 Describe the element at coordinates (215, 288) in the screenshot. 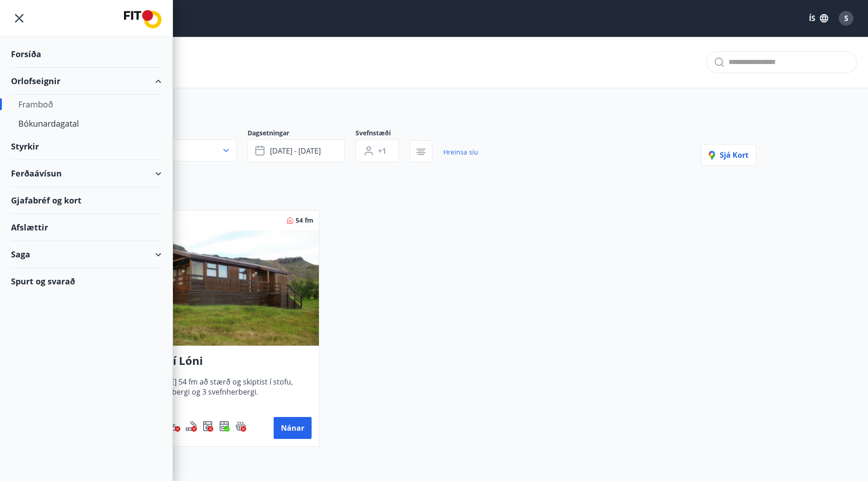

I see `img: Paella dish` at that location.